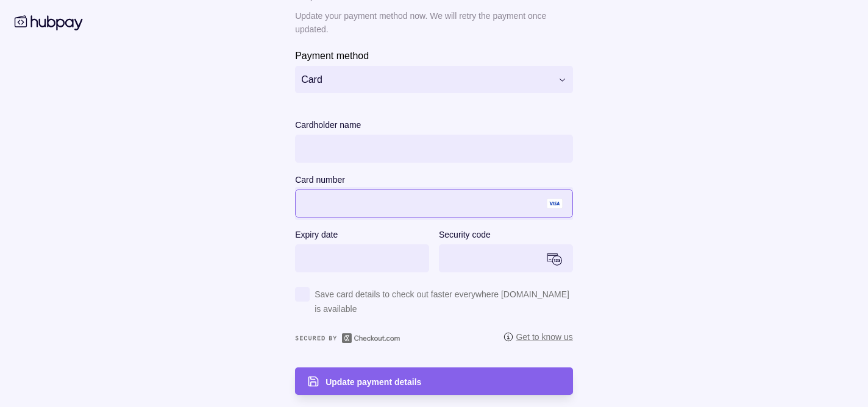  I want to click on button: Get to know us, so click(537, 339).